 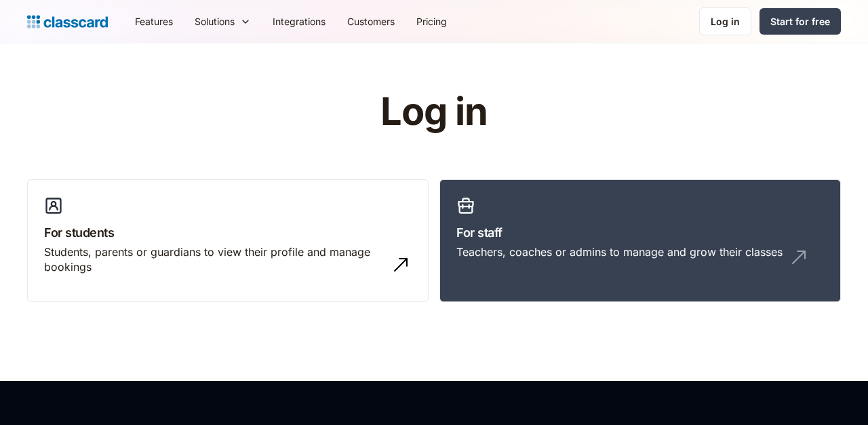 I want to click on a: Customers, so click(x=371, y=21).